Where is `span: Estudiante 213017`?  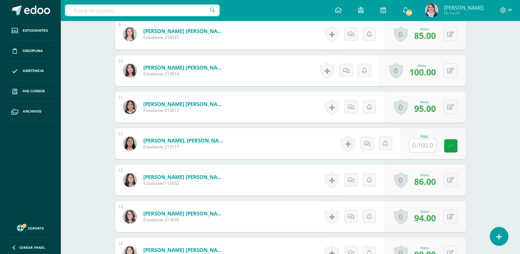 span: Estudiante 213017 is located at coordinates (185, 110).